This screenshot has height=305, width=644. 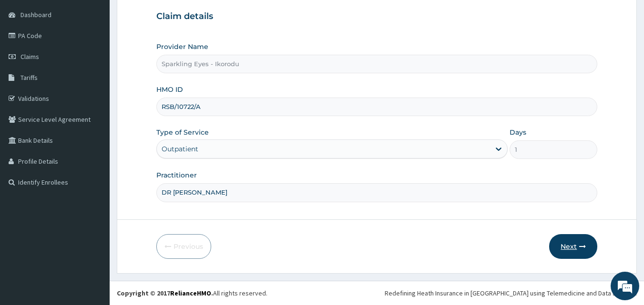 What do you see at coordinates (376, 293) in the screenshot?
I see `footer: All rights reserved.` at bounding box center [376, 293].